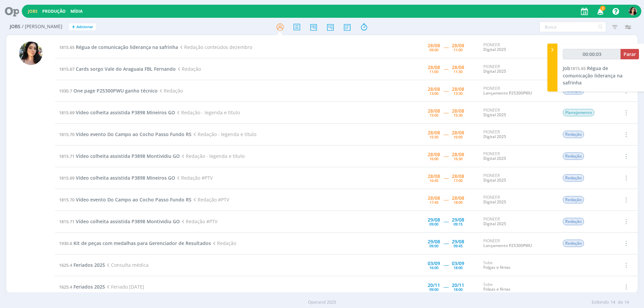 This screenshot has width=644, height=308. I want to click on div: 16:45, so click(434, 181).